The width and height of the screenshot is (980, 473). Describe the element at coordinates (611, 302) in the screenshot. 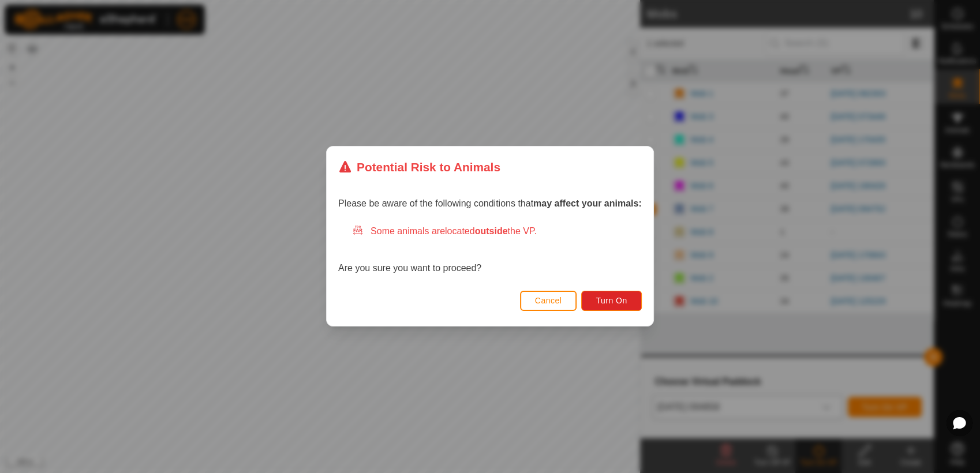

I see `span: Turn On` at that location.